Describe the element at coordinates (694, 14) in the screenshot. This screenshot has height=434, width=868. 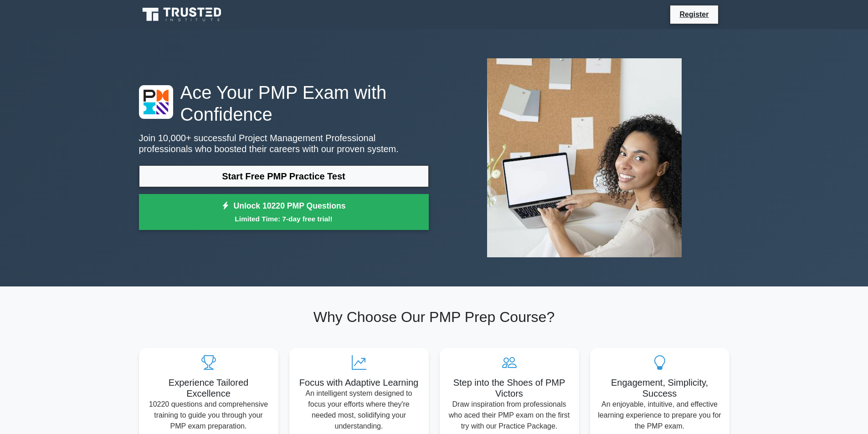
I see `a: Register` at that location.